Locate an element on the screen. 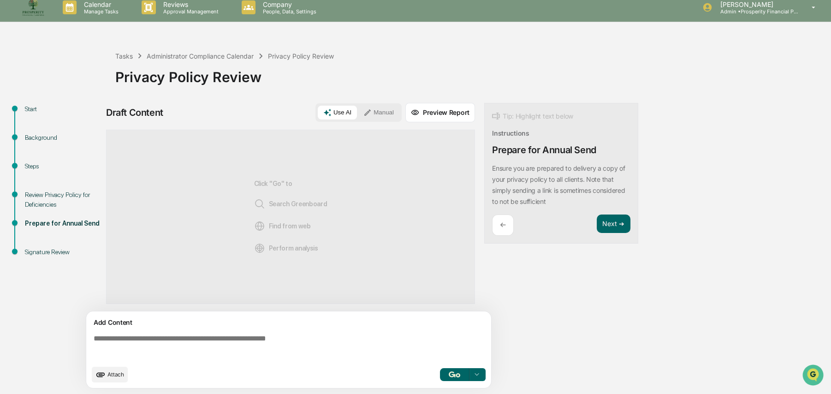 The height and width of the screenshot is (394, 831). img: Analysis is located at coordinates (259, 248).